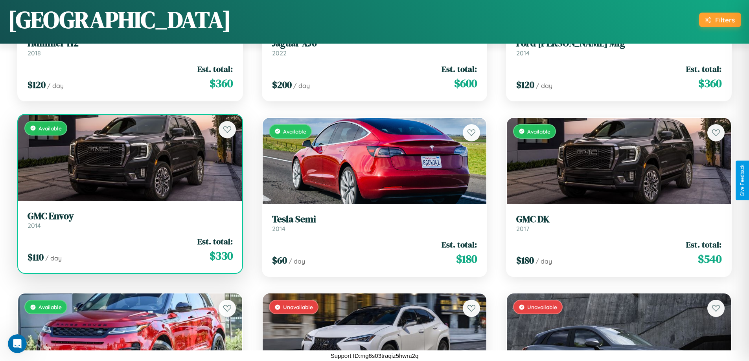 The image size is (749, 361). Describe the element at coordinates (279, 53) in the screenshot. I see `span: 2022` at that location.